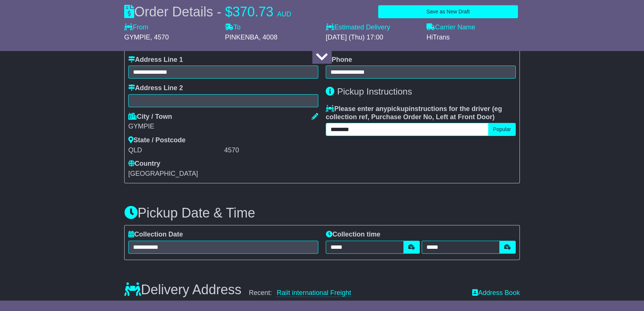 The width and height of the screenshot is (644, 311). I want to click on label: Carrier Name, so click(451, 27).